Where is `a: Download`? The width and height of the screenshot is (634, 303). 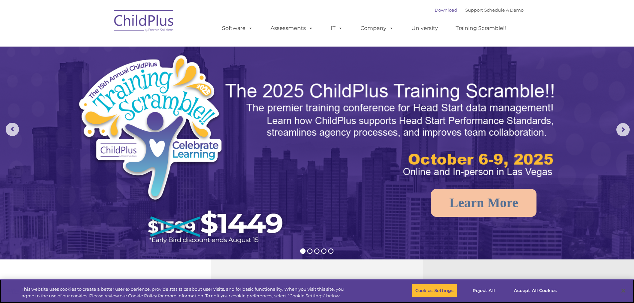
a: Download is located at coordinates (446, 10).